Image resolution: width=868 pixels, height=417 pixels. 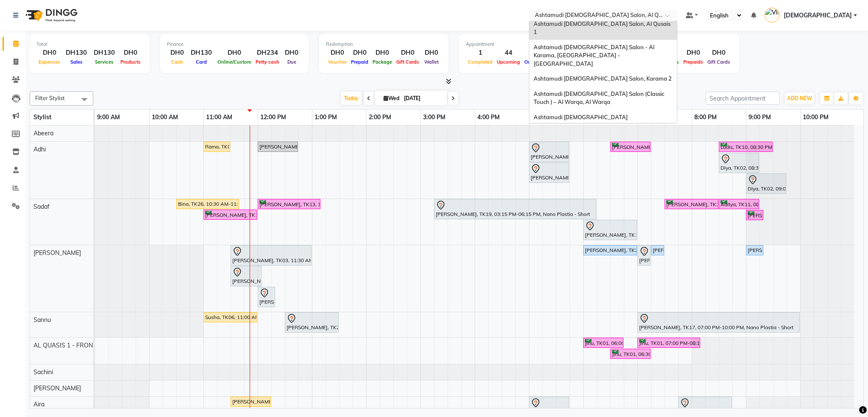 What do you see at coordinates (76, 346) in the screenshot?
I see `span: AL QUASIS 1 - FRONT OFFICE` at bounding box center [76, 346].